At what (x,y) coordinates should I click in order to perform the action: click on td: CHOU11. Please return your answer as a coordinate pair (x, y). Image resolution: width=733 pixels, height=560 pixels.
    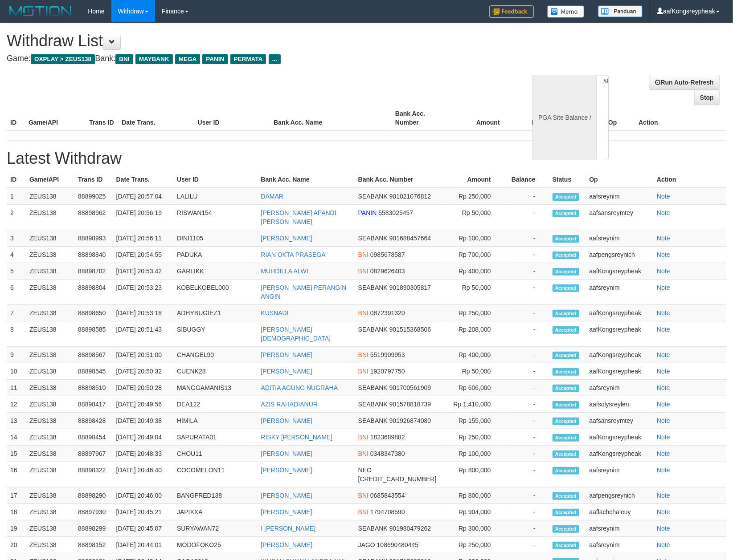
    Looking at the image, I should click on (215, 453).